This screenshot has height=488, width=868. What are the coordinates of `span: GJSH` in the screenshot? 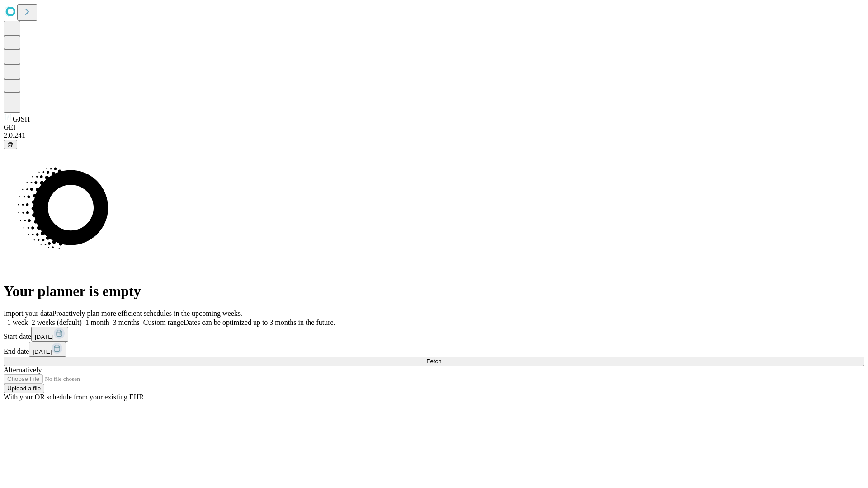 It's located at (21, 119).